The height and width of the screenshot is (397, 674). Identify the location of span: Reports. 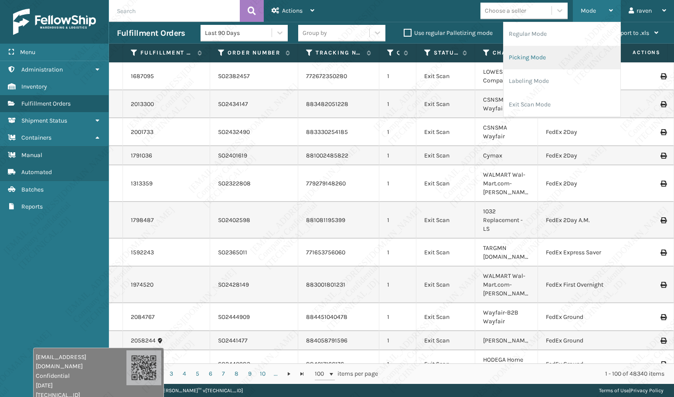
(32, 206).